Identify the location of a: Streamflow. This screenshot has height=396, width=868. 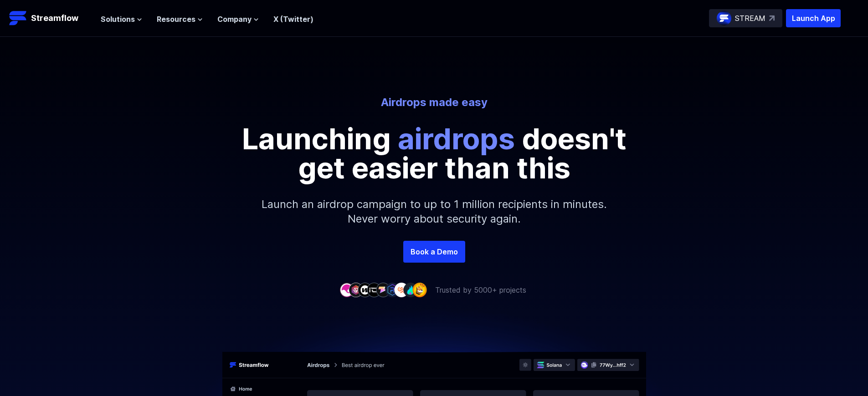
(50, 18).